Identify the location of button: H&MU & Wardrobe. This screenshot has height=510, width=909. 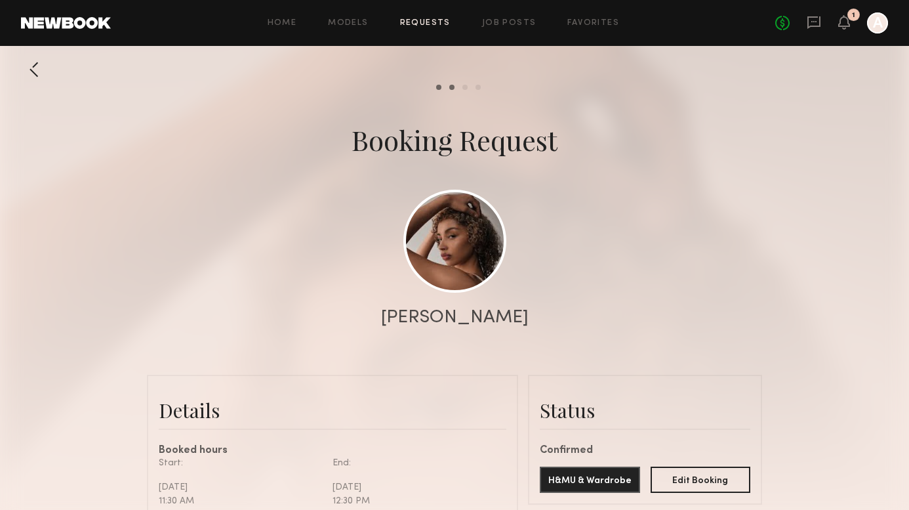
(590, 480).